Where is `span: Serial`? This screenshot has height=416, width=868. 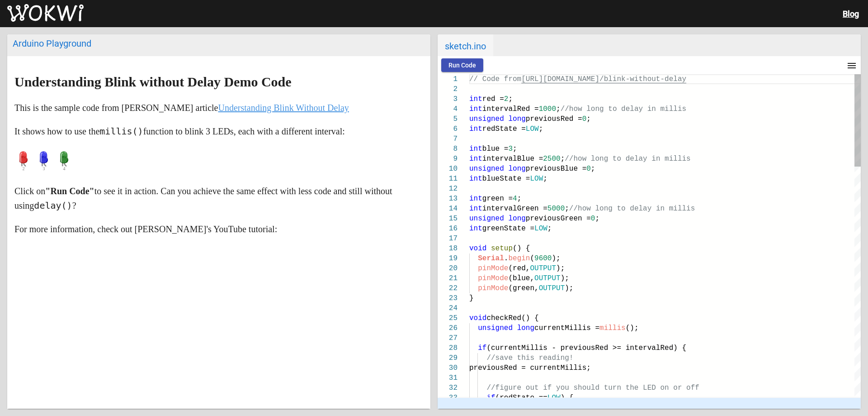
span: Serial is located at coordinates (491, 259).